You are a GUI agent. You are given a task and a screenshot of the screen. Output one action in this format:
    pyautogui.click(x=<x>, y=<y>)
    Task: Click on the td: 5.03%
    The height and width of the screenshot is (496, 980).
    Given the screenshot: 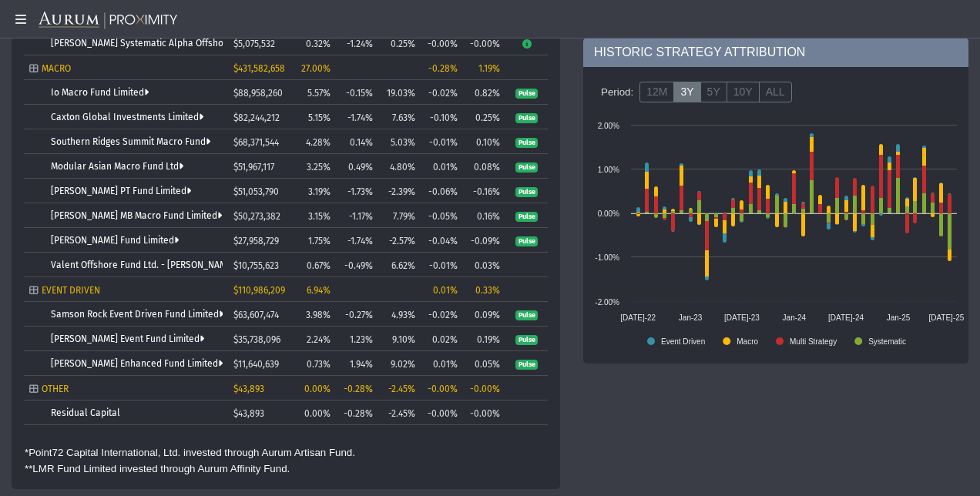 What is the action you would take?
    pyautogui.click(x=399, y=142)
    